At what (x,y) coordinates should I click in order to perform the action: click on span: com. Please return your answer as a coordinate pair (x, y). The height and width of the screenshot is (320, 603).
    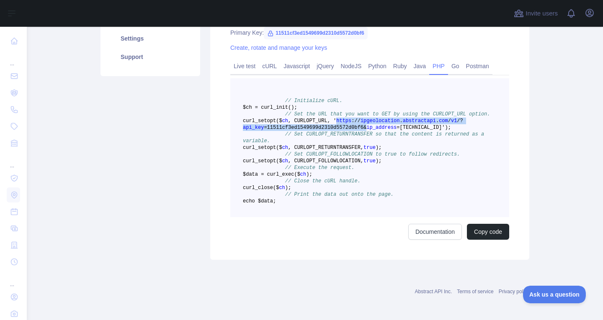
    Looking at the image, I should click on (443, 121).